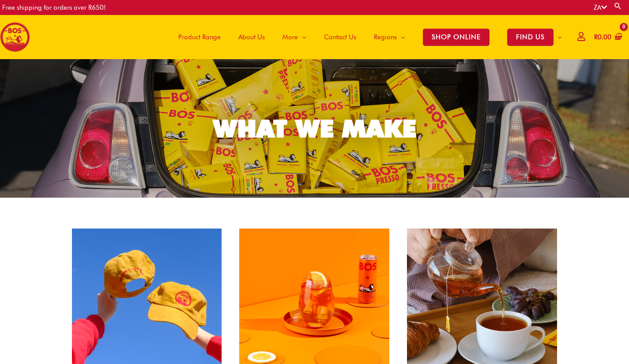 The height and width of the screenshot is (364, 629). What do you see at coordinates (251, 37) in the screenshot?
I see `a: About Us` at bounding box center [251, 37].